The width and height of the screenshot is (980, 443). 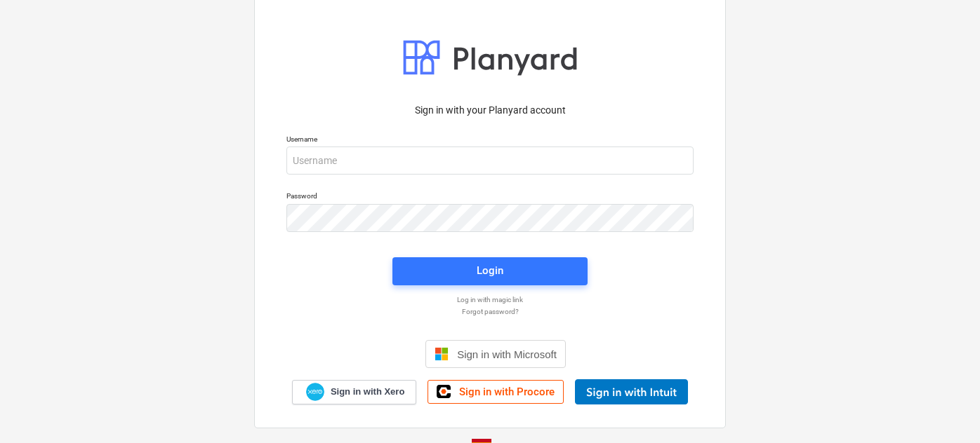 What do you see at coordinates (490, 272) in the screenshot?
I see `button: Login` at bounding box center [490, 272].